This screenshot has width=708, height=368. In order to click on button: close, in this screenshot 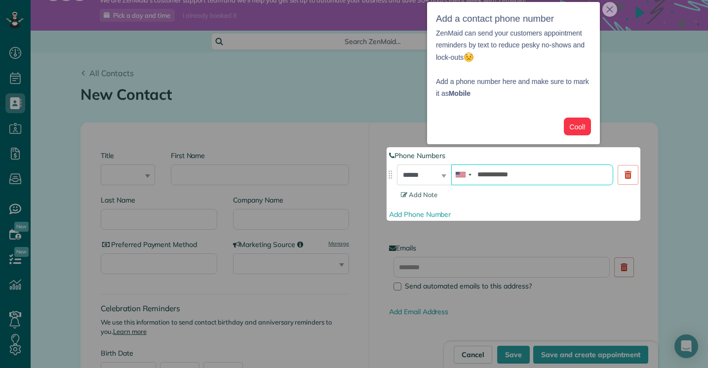, I will do `click(610, 9)`.